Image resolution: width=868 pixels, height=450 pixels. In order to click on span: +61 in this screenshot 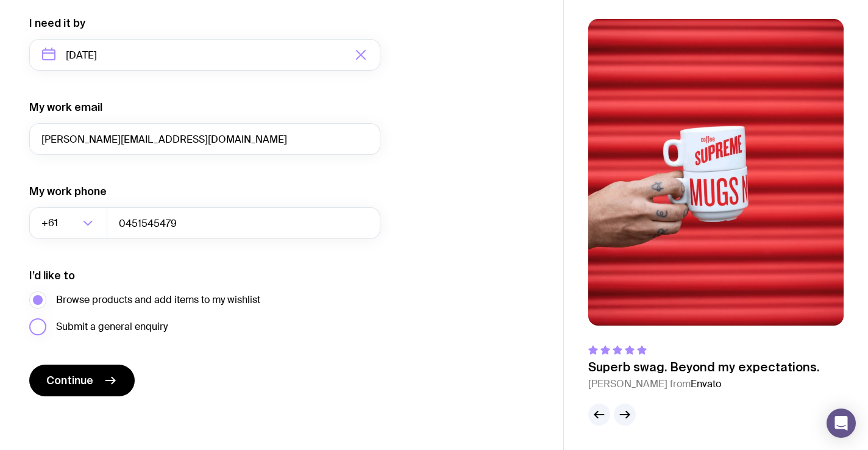, I will do `click(50, 223)`.